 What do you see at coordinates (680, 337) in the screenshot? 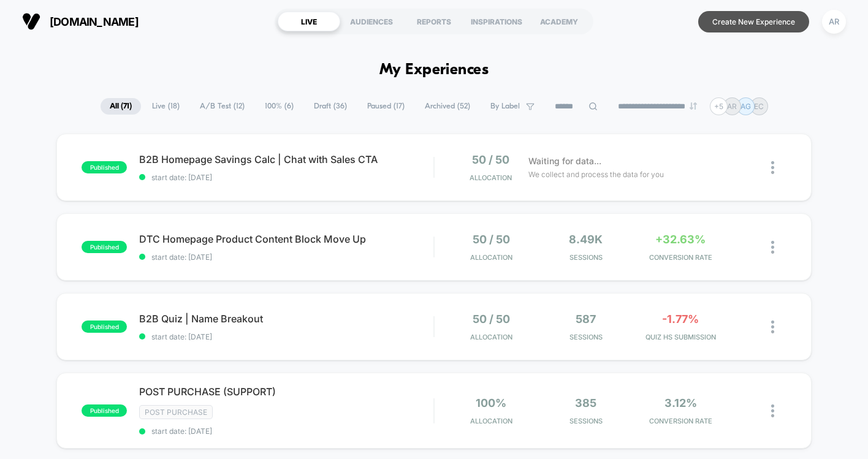
I see `span: Quiz Hs Submission` at bounding box center [680, 337].